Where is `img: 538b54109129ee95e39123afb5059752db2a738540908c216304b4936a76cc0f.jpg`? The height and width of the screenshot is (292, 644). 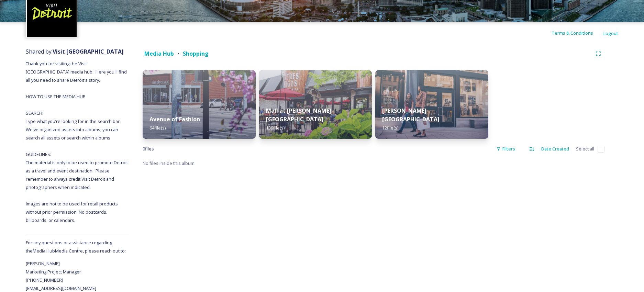 img: 538b54109129ee95e39123afb5059752db2a738540908c216304b4936a76cc0f.jpg is located at coordinates (199, 104).